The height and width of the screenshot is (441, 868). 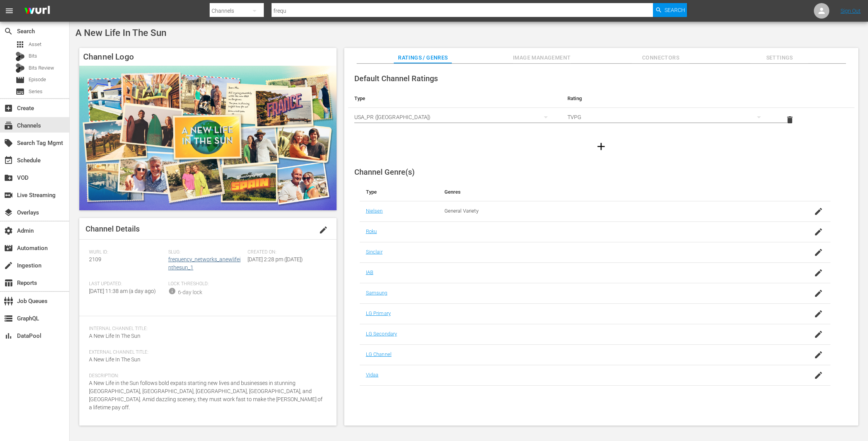 What do you see at coordinates (20, 56) in the screenshot?
I see `div: Bits` at bounding box center [20, 56].